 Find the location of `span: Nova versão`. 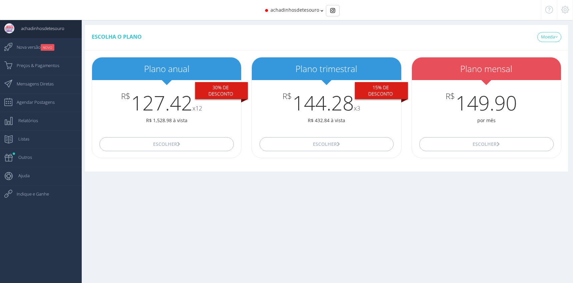

span: Nova versão is located at coordinates (32, 47).